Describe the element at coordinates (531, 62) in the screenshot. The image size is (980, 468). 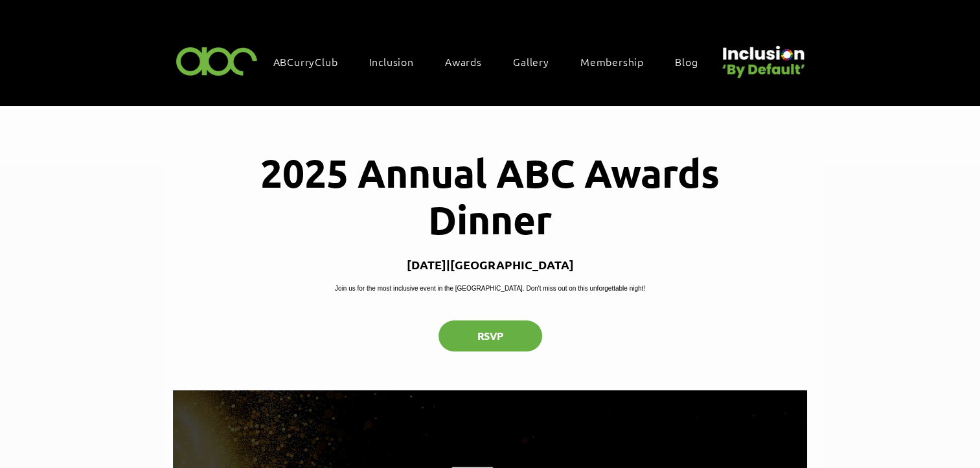
I see `span: Gallery` at that location.